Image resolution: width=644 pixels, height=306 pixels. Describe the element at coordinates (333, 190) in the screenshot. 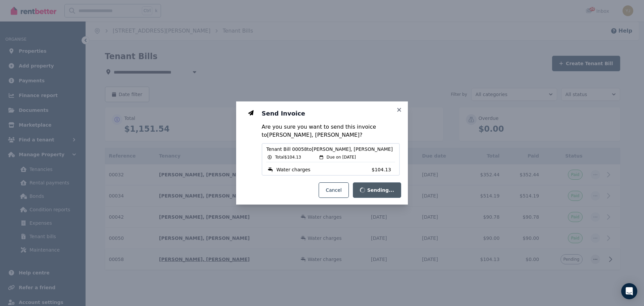

I see `button: Cancel` at that location.